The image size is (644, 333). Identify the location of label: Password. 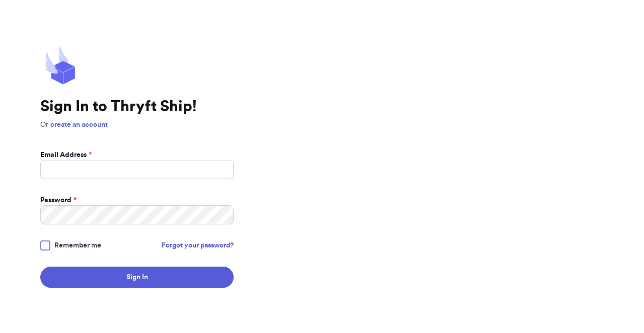
(59, 200).